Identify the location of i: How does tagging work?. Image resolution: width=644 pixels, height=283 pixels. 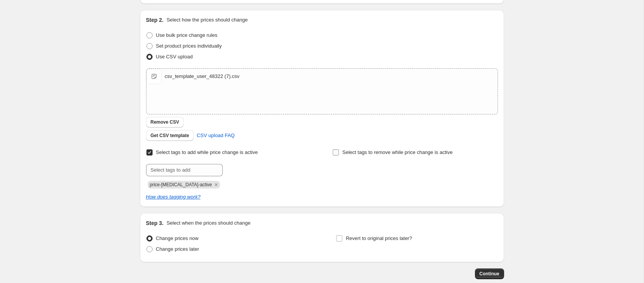
(173, 197).